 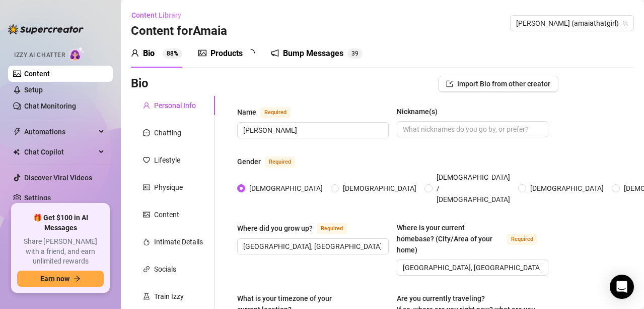 What do you see at coordinates (251, 52) in the screenshot?
I see `span: loading` at bounding box center [251, 52].